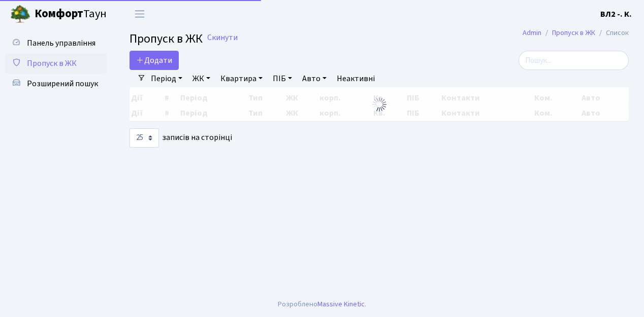 The image size is (644, 317). Describe the element at coordinates (573, 60) in the screenshot. I see `input: Пошук...` at that location.